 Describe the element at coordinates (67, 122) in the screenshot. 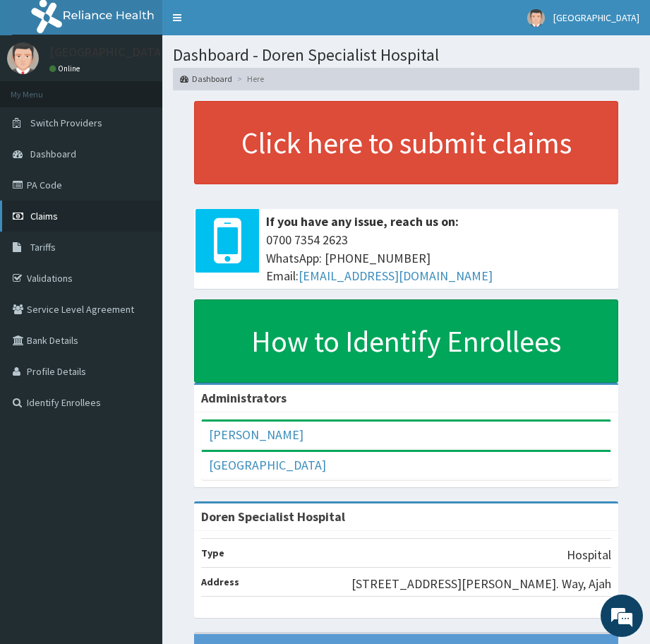

I see `span: Switch Providers` at that location.